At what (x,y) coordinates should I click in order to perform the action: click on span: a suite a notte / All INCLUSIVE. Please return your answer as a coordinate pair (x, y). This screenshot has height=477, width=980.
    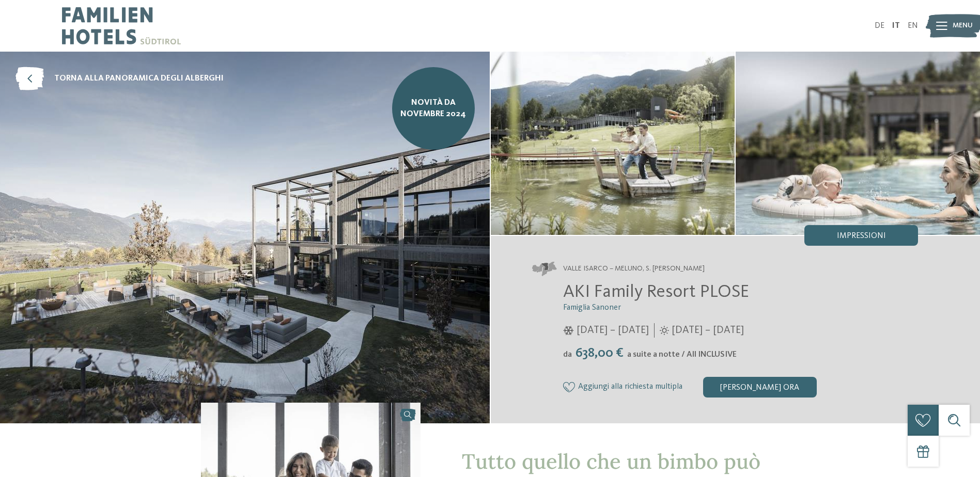
    Looking at the image, I should click on (682, 355).